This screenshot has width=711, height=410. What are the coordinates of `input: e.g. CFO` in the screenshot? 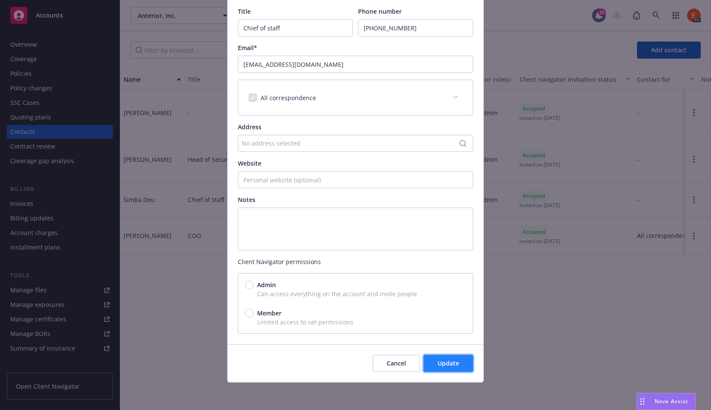 It's located at (295, 28).